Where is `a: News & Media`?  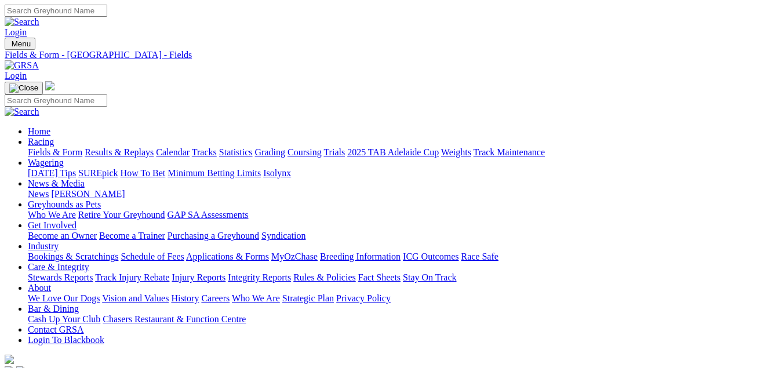 a: News & Media is located at coordinates (56, 183).